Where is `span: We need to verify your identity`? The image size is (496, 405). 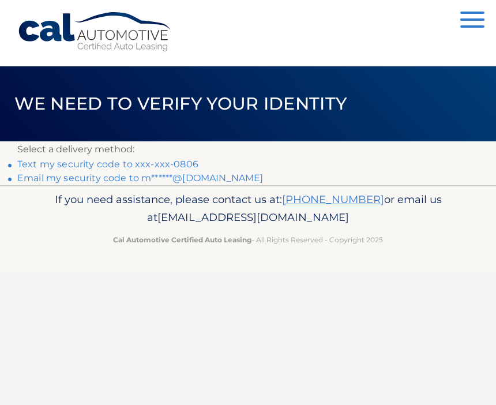
span: We need to verify your identity is located at coordinates (181, 103).